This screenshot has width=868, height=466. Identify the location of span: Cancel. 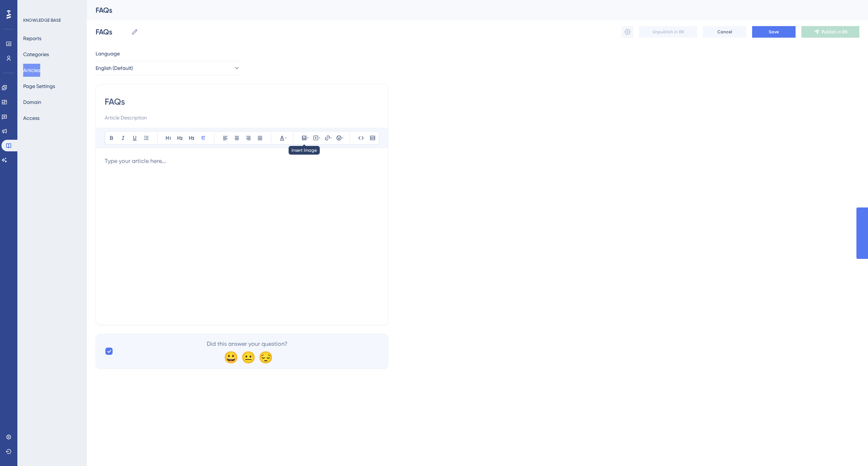
(725, 32).